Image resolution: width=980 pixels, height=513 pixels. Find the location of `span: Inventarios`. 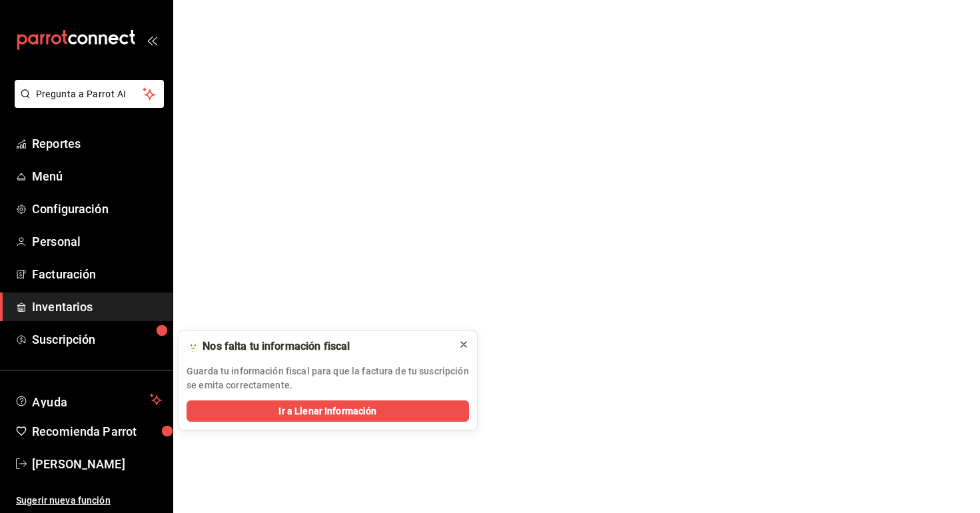

span: Inventarios is located at coordinates (97, 307).